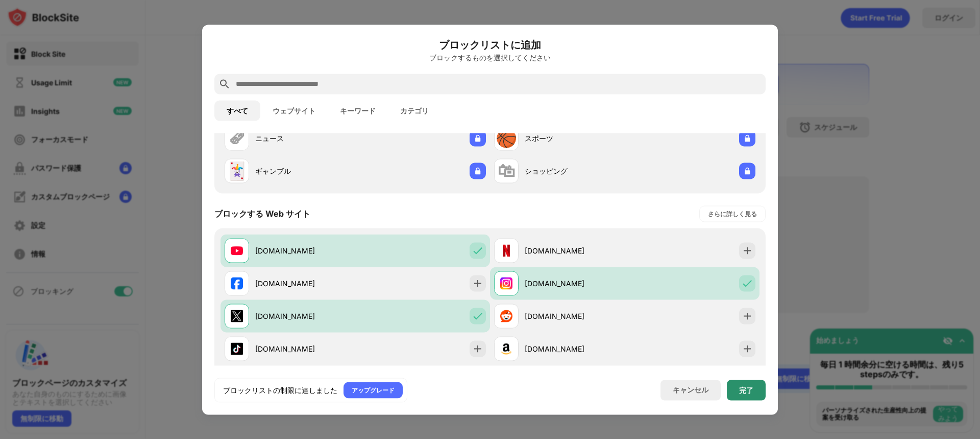 Image resolution: width=980 pixels, height=439 pixels. What do you see at coordinates (262, 214) in the screenshot?
I see `div: ブロックする Web サイト` at bounding box center [262, 214].